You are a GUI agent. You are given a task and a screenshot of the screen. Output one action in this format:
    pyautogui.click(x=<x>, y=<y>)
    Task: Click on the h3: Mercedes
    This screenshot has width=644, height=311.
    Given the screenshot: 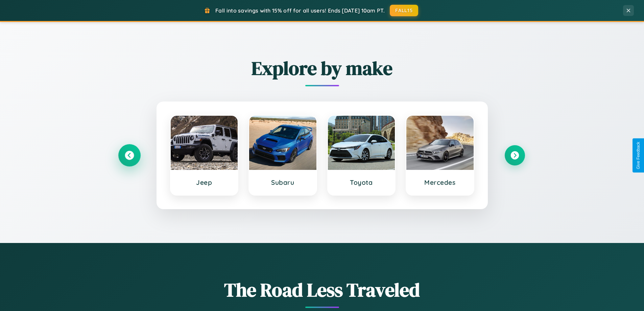 What is the action you would take?
    pyautogui.click(x=440, y=183)
    